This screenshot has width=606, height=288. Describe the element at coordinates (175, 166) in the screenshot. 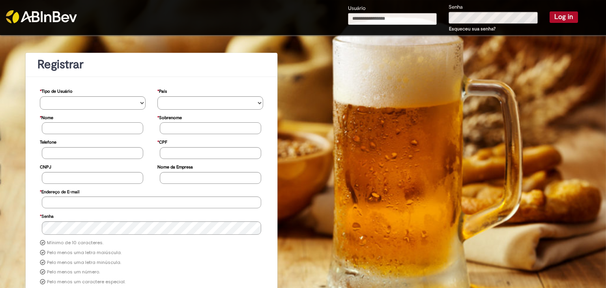

I see `label: Nome da Empresa` at that location.